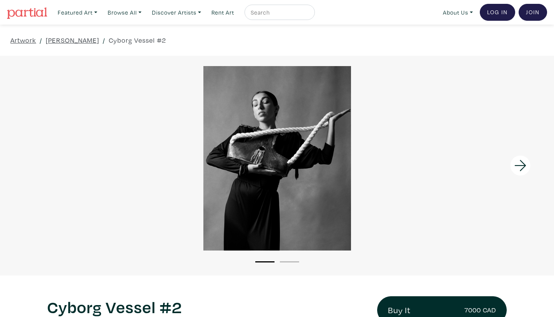  What do you see at coordinates (137, 40) in the screenshot?
I see `a: Cyborg Vessel #2` at bounding box center [137, 40].